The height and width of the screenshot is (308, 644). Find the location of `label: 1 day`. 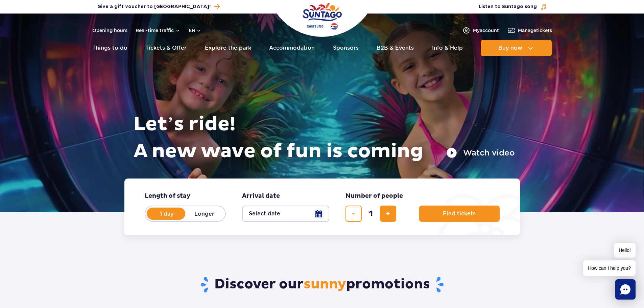

label: 1 day is located at coordinates (167, 214).